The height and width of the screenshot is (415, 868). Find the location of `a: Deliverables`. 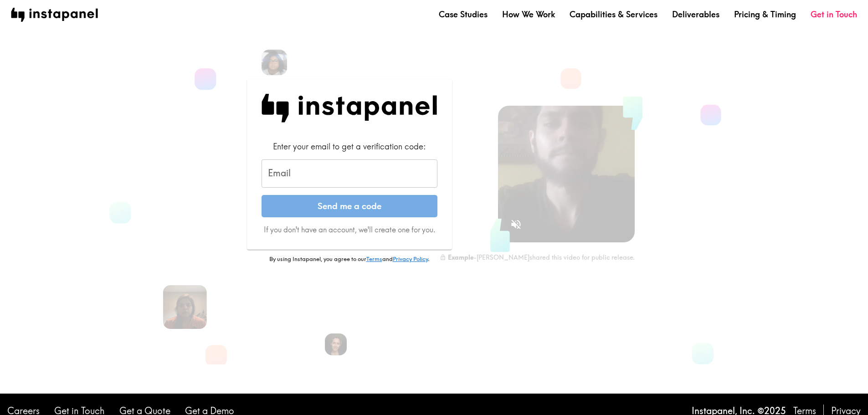

a: Deliverables is located at coordinates (696, 14).